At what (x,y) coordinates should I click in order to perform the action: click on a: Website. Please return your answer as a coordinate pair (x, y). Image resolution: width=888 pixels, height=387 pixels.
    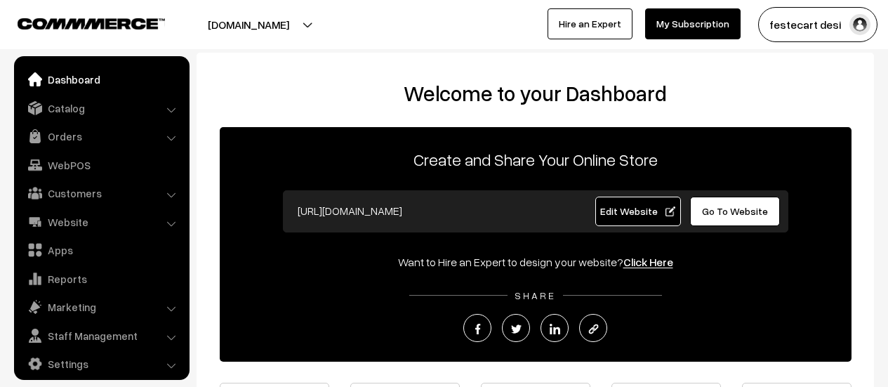
    Looking at the image, I should click on (101, 222).